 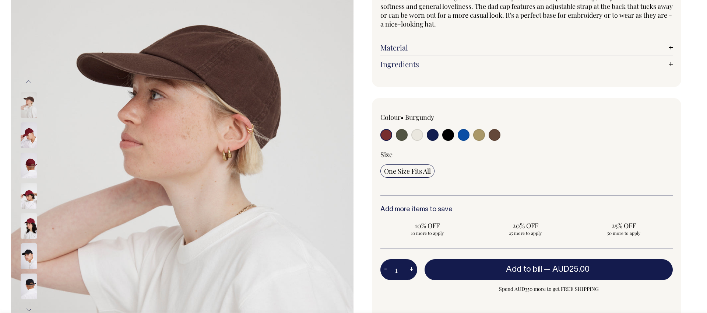 What do you see at coordinates (527, 210) in the screenshot?
I see `h6: Add more items to save` at bounding box center [527, 210].